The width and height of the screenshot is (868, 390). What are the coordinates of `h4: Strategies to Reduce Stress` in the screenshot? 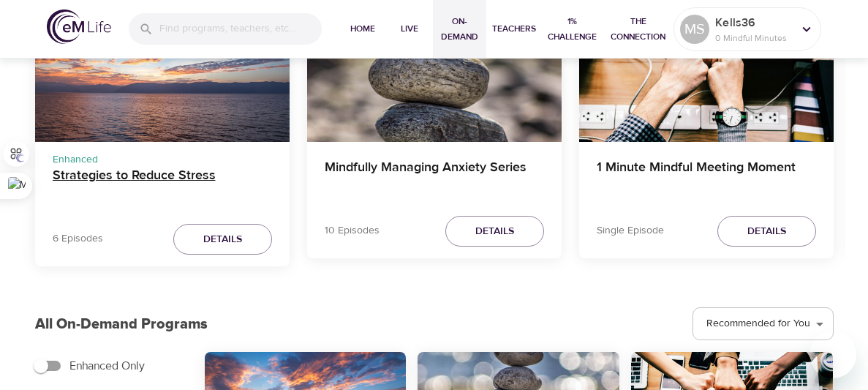 It's located at (162, 185).